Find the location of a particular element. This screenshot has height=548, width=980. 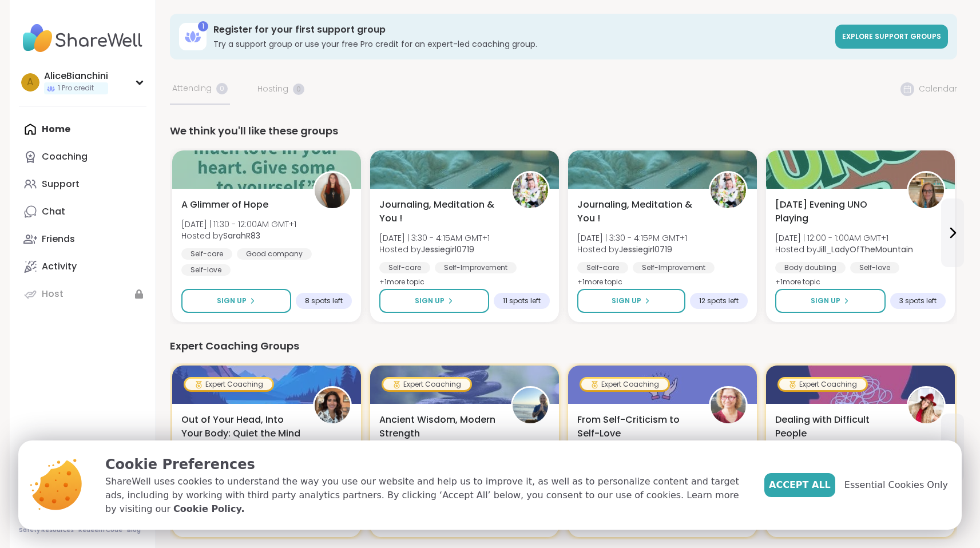

div: Chat is located at coordinates (53, 212).